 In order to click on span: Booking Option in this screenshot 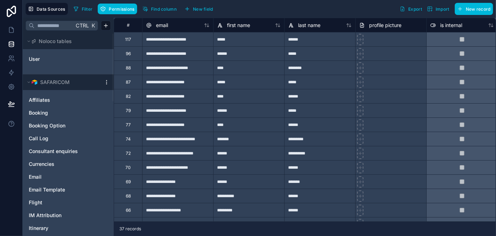, I will do `click(47, 125)`.